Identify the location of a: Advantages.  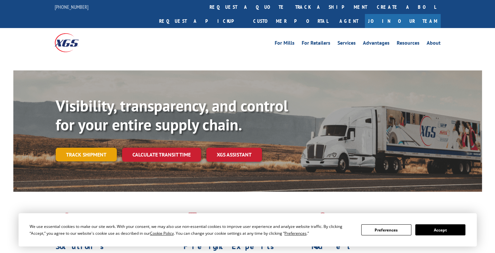
(376, 44).